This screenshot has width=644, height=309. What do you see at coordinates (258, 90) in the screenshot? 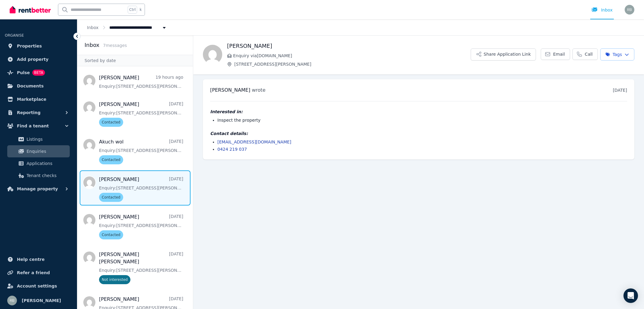
I see `span: wrote` at bounding box center [258, 90].